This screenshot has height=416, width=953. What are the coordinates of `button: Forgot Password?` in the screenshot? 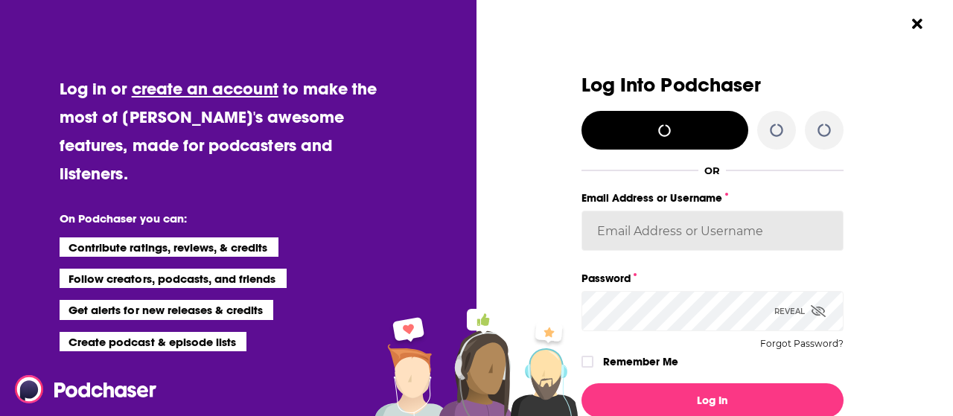 It's located at (802, 344).